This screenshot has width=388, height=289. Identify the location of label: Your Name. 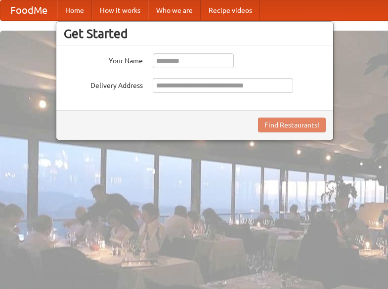
(103, 59).